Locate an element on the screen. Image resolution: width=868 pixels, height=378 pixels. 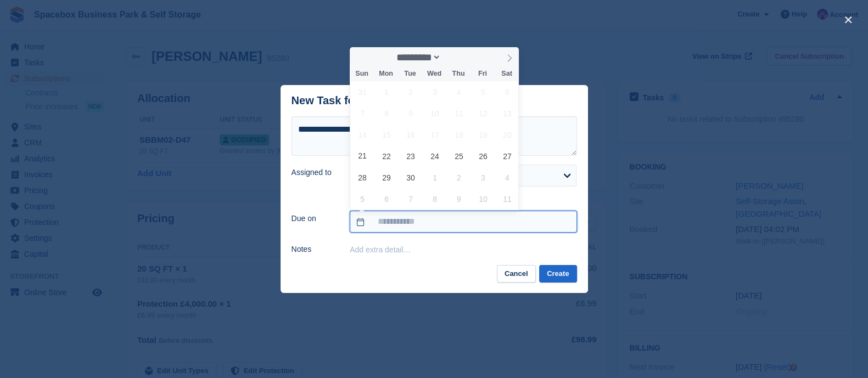
span: October 1, 2025 is located at coordinates (434, 177).